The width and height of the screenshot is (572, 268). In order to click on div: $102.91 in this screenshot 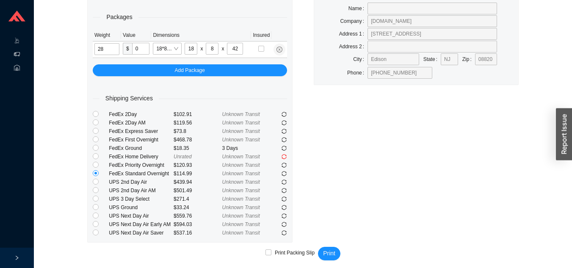, I will do `click(198, 114)`.